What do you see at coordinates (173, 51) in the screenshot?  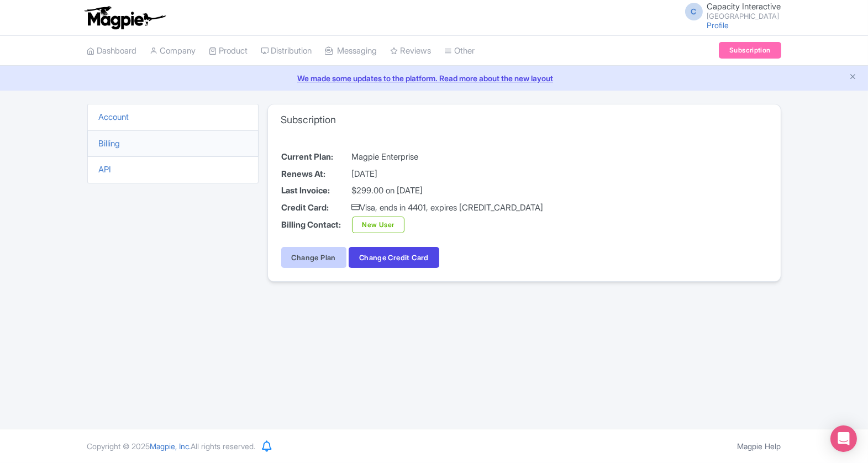 I see `a: Company` at bounding box center [173, 51].